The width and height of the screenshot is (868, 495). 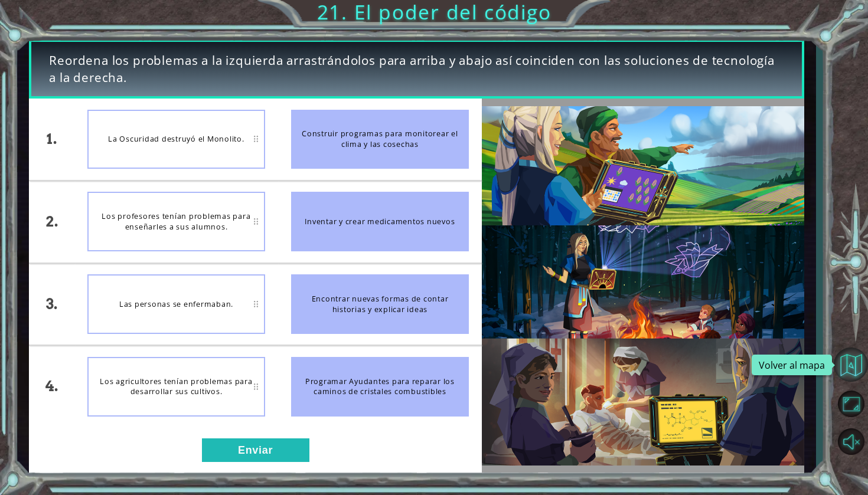 I want to click on div: Las personas se enfermaban., so click(x=176, y=304).